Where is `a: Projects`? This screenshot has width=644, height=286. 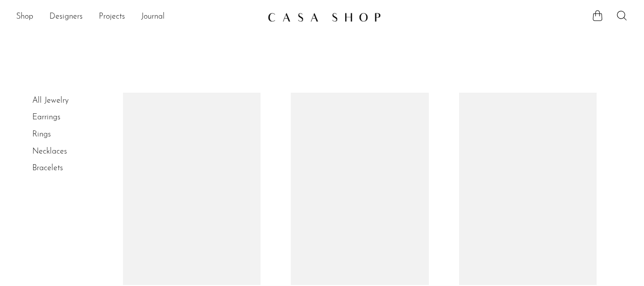 a: Projects is located at coordinates (112, 17).